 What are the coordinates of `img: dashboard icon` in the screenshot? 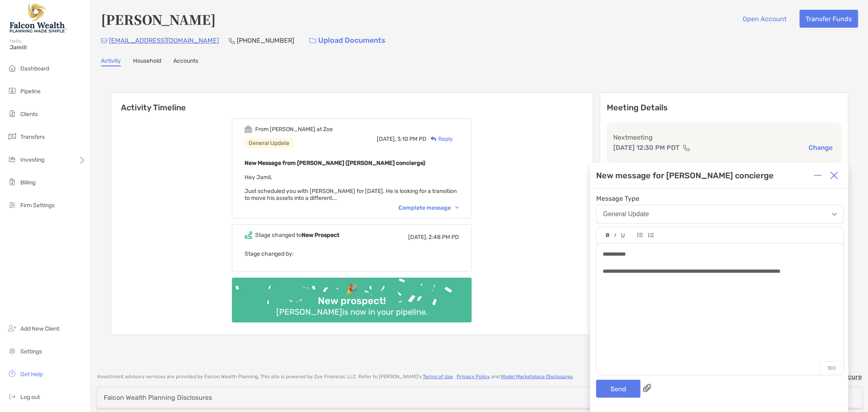 It's located at (12, 68).